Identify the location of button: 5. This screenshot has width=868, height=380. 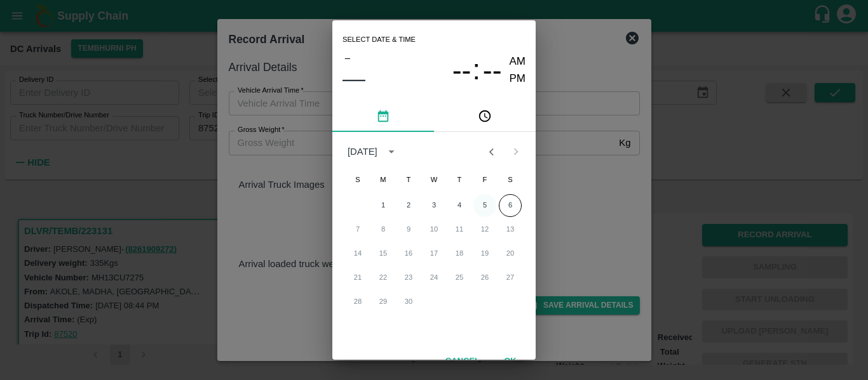
(485, 206).